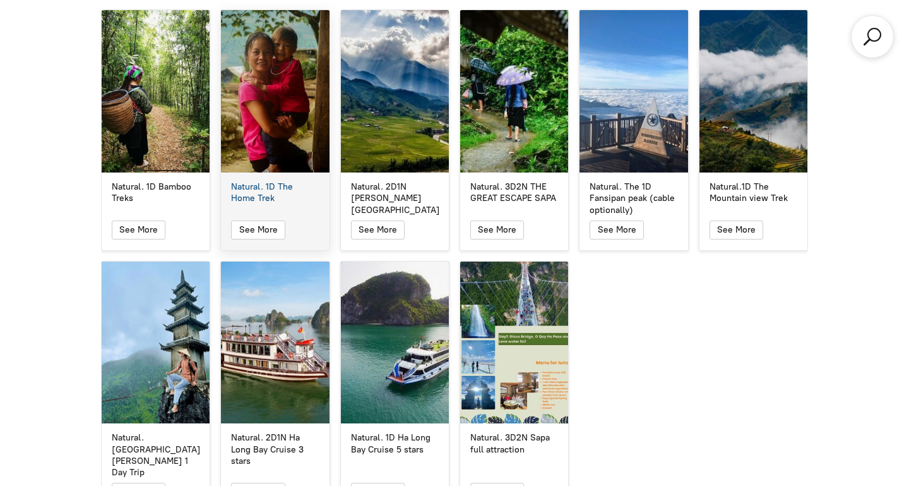 This screenshot has height=486, width=909. What do you see at coordinates (155, 342) in the screenshot?
I see `a: Natural. Ninh Binh 1 Day Trip` at bounding box center [155, 342].